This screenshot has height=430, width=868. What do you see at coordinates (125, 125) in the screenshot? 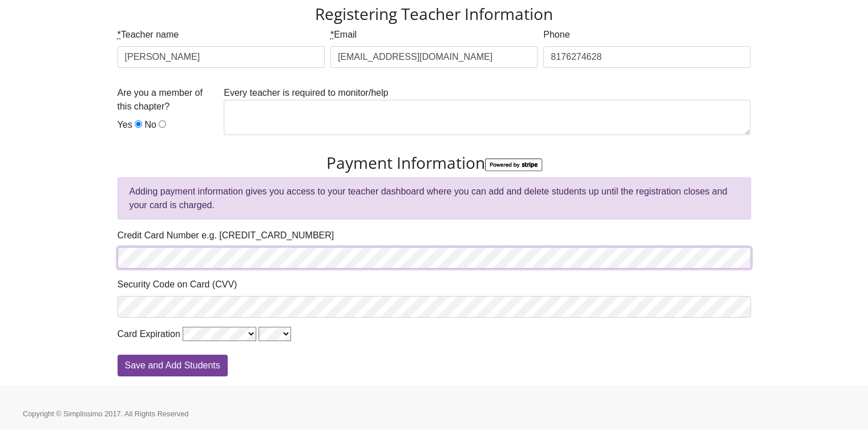
I see `label: Yes` at bounding box center [125, 125].